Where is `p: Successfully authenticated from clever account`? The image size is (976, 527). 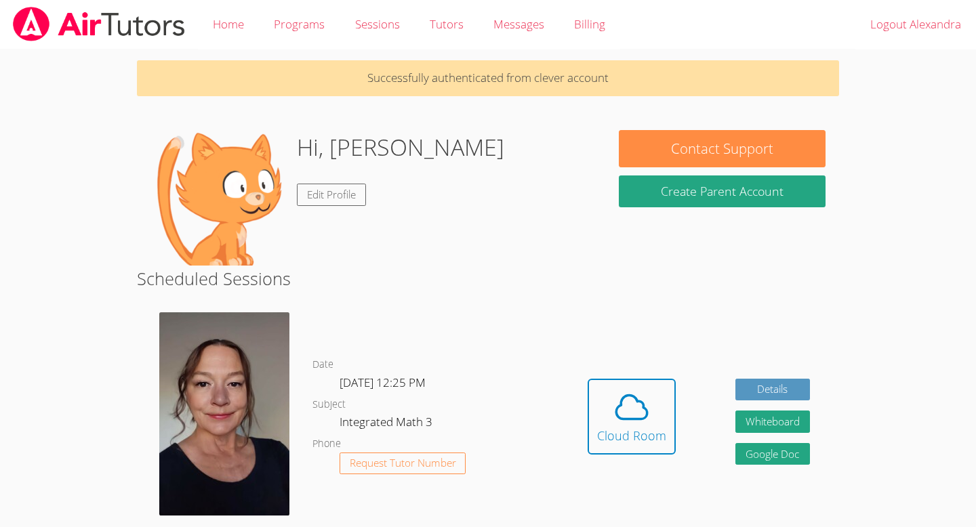
p: Successfully authenticated from clever account is located at coordinates (488, 78).